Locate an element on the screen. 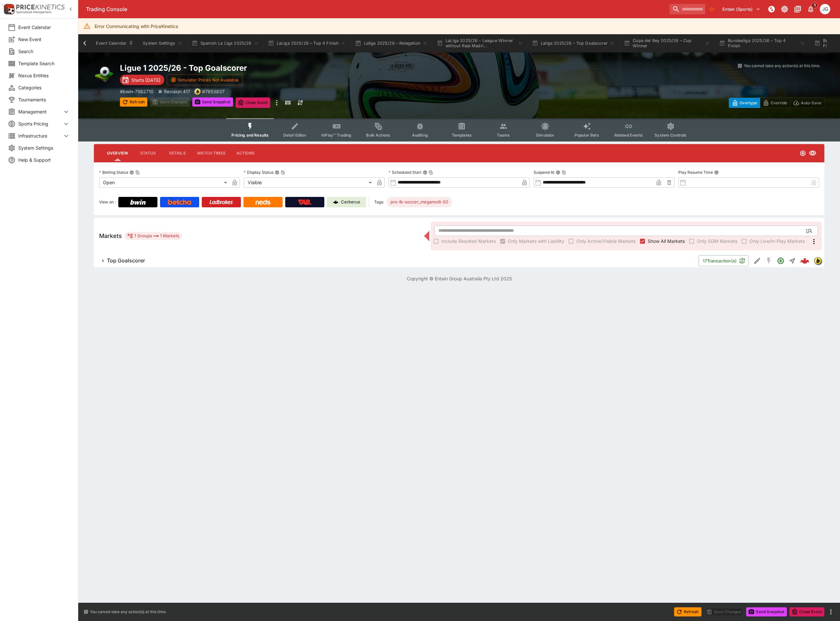 The width and height of the screenshot is (840, 621). h5: Markets is located at coordinates (110, 236).